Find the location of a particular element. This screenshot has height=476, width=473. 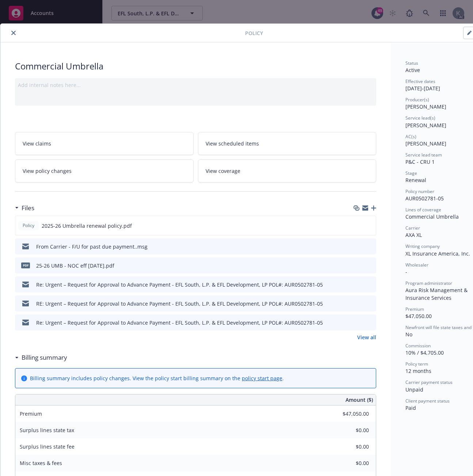

span: View scheduled items is located at coordinates (232, 143).